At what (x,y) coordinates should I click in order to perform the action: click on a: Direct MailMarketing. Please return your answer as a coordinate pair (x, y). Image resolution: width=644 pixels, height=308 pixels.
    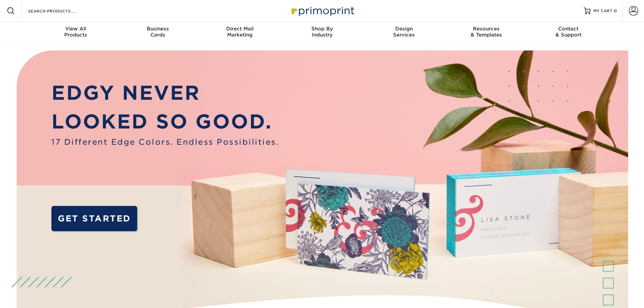
    Looking at the image, I should click on (240, 33).